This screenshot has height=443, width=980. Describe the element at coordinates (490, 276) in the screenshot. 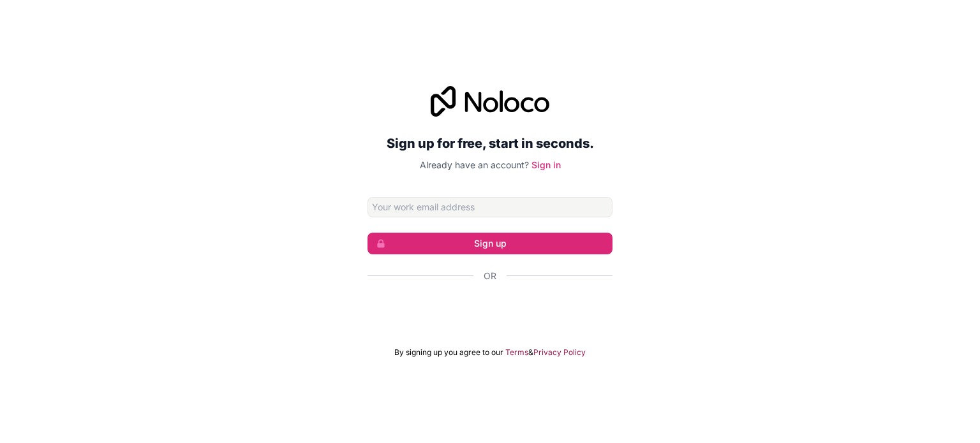

I see `span: Or` at that location.